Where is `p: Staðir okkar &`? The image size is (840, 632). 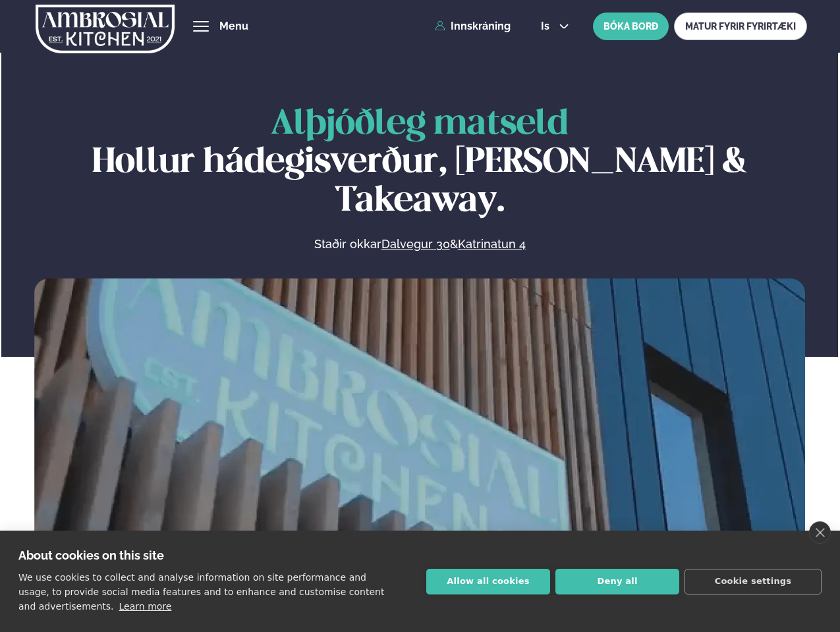
p: Staðir okkar & is located at coordinates (420, 244).